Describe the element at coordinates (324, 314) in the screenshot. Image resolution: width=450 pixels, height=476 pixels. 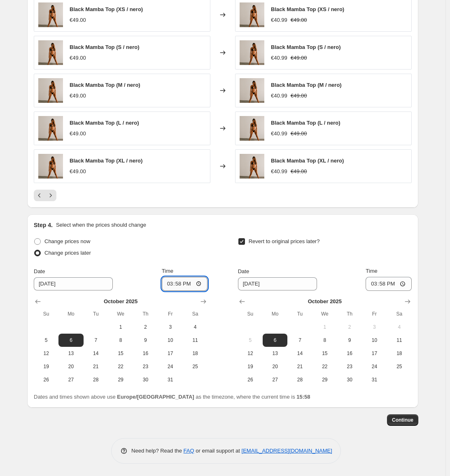
I see `th: Wednesday` at that location.